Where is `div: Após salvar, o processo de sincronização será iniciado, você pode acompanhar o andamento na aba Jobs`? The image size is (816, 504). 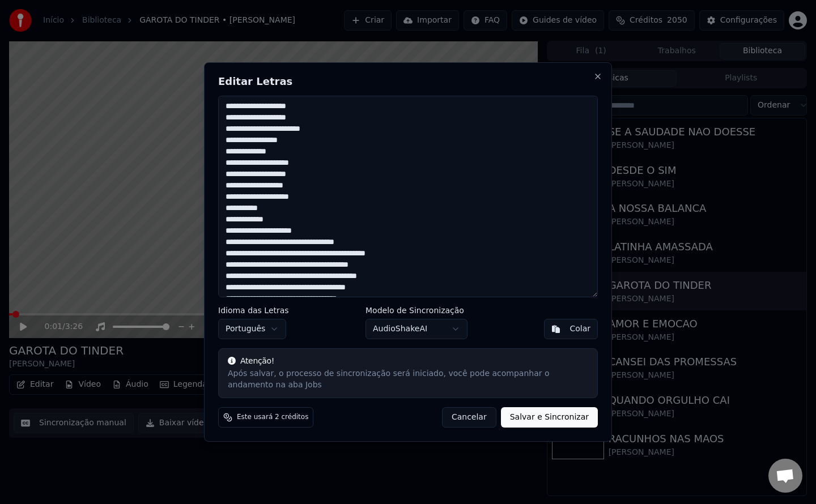
div: Após salvar, o processo de sincronização será iniciado, você pode acompanhar o andamento na aba Jobs is located at coordinates (408, 379).